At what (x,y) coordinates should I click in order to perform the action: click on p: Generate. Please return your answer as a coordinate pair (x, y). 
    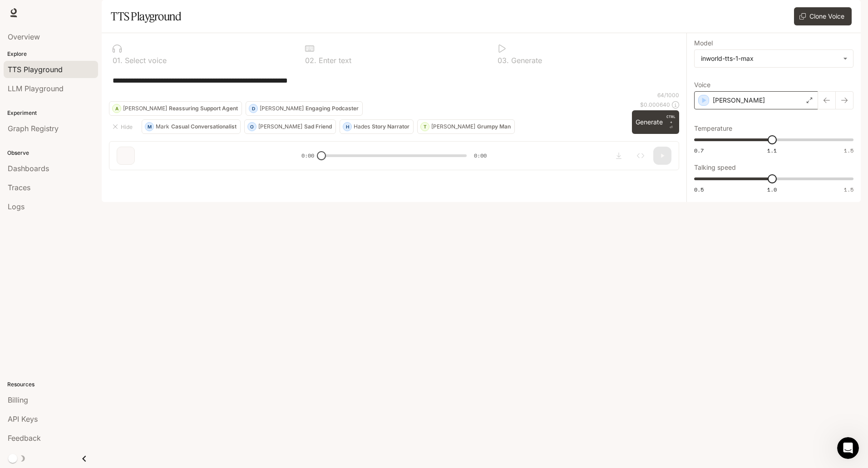
    Looking at the image, I should click on (525, 61).